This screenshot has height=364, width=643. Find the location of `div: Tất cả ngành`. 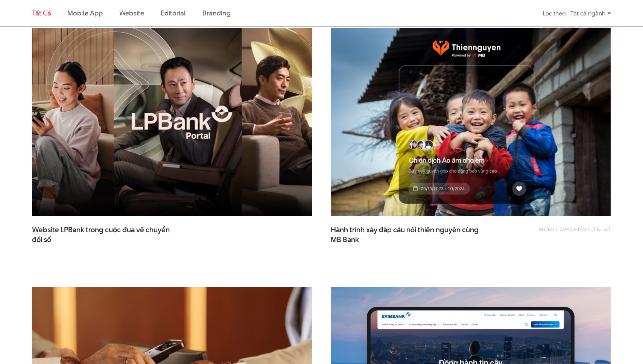

div: Tất cả ngành is located at coordinates (591, 13).